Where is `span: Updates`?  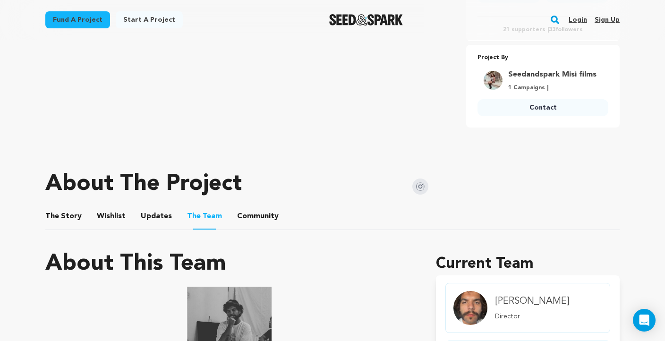 span: Updates is located at coordinates (156, 216).